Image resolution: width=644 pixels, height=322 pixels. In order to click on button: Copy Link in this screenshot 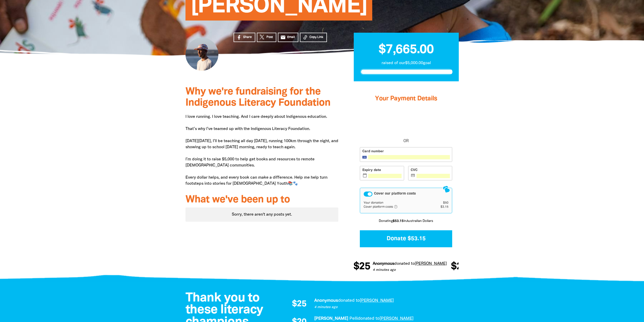, I will do `click(313, 37)`.